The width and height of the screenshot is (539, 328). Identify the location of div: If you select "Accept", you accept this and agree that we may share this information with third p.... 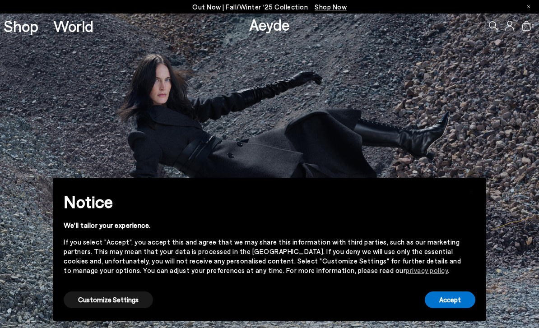
(262, 257).